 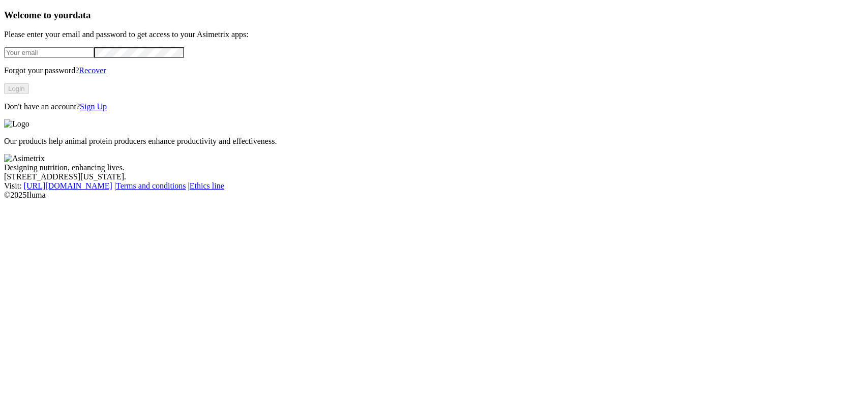 I want to click on h3: Welcome to your, so click(x=433, y=15).